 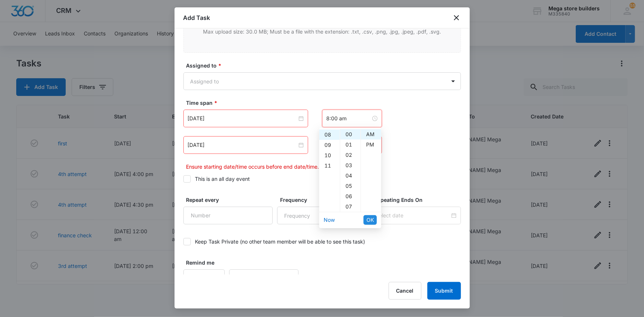 I want to click on input: Oct 15, 2025, so click(x=242, y=119).